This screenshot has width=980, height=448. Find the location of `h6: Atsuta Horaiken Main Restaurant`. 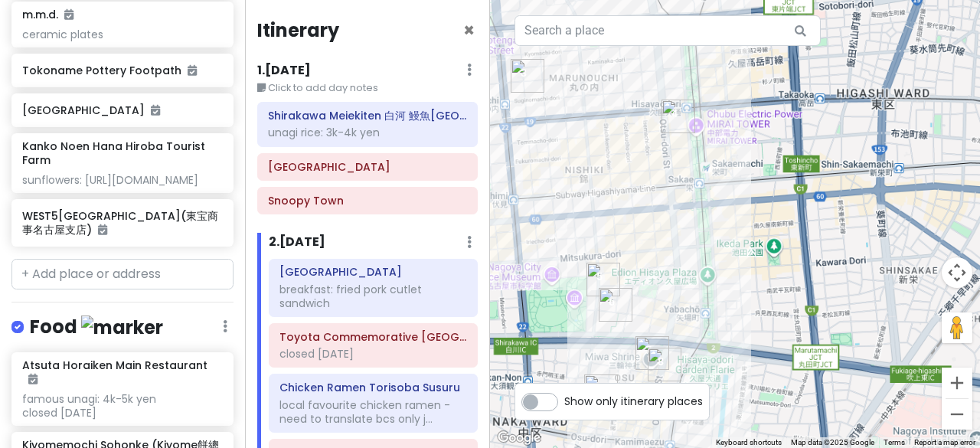

h6: Atsuta Horaiken Main Restaurant is located at coordinates (122, 373).